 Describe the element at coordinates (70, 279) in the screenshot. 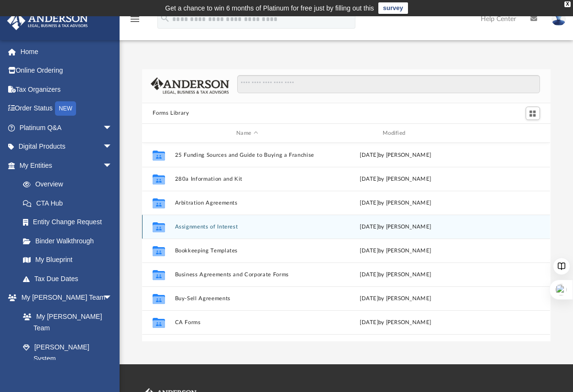

I see `a: Tax Due Dates` at that location.